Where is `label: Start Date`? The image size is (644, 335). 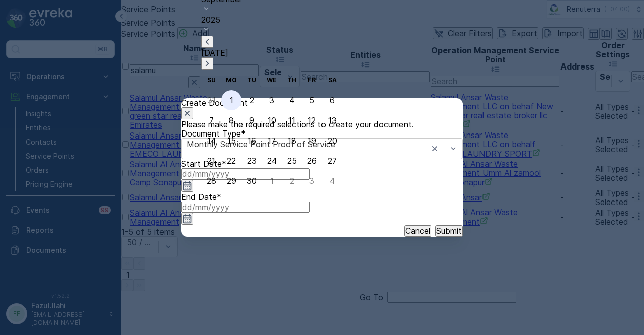
label: Start Date is located at coordinates (201, 163).